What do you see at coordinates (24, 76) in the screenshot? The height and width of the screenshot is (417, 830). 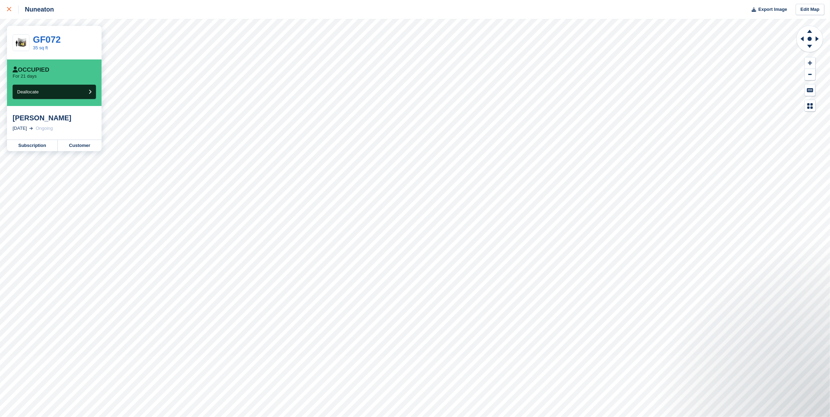 I see `p: For 21 days` at bounding box center [24, 76].